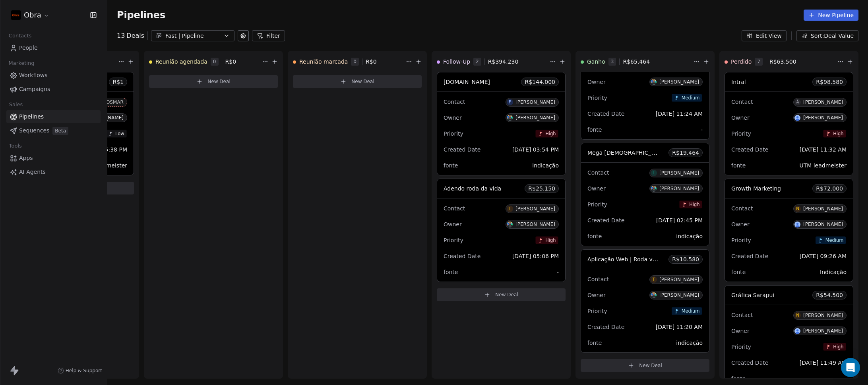 The image size is (868, 385). I want to click on span: 7, so click(759, 61).